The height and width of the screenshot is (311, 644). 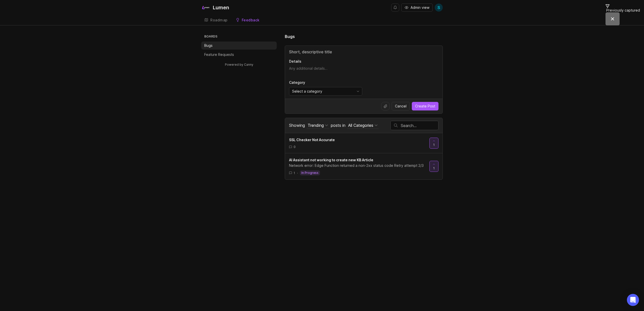 I want to click on span: Select a category, so click(x=307, y=91).